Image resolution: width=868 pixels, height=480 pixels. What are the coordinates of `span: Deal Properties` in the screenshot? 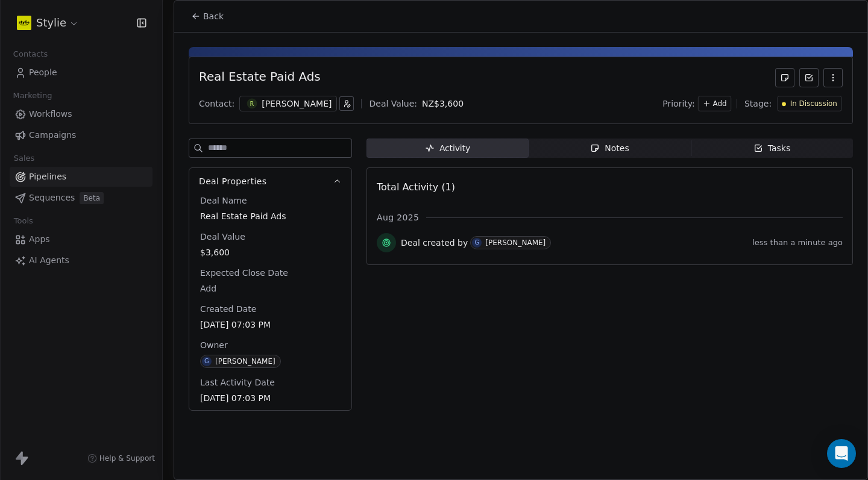 It's located at (233, 181).